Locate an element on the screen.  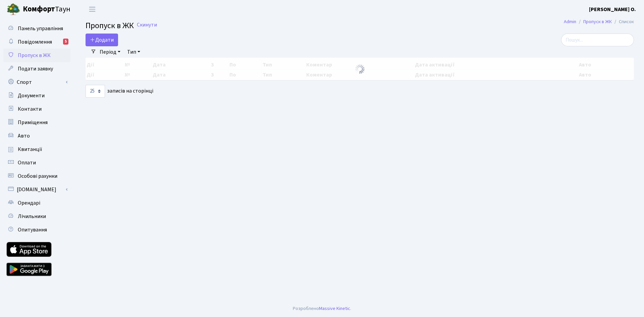
img: logo.png is located at coordinates (14, 9).